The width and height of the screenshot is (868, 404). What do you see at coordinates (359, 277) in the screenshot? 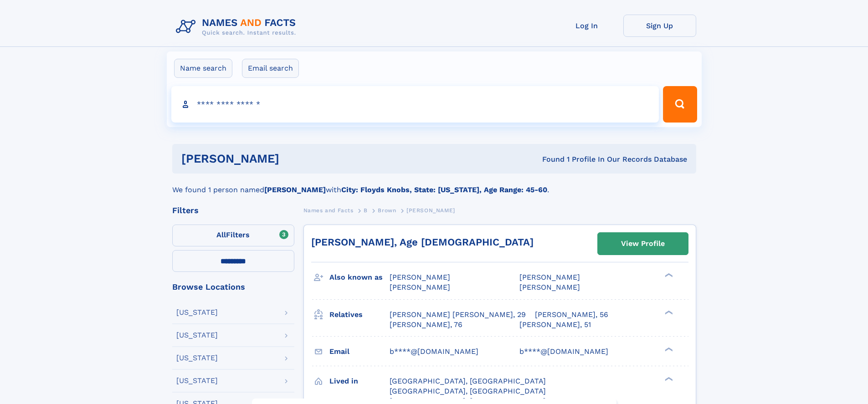
I see `h3: Also known as` at bounding box center [359, 277].